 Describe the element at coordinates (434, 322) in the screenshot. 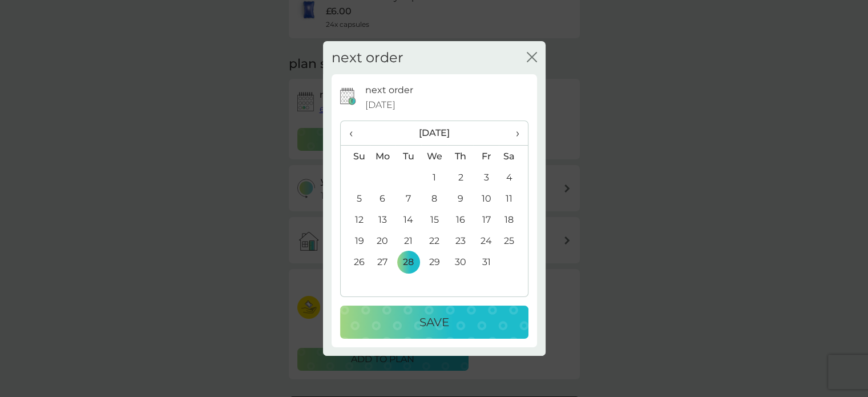

I see `button: Save` at that location.